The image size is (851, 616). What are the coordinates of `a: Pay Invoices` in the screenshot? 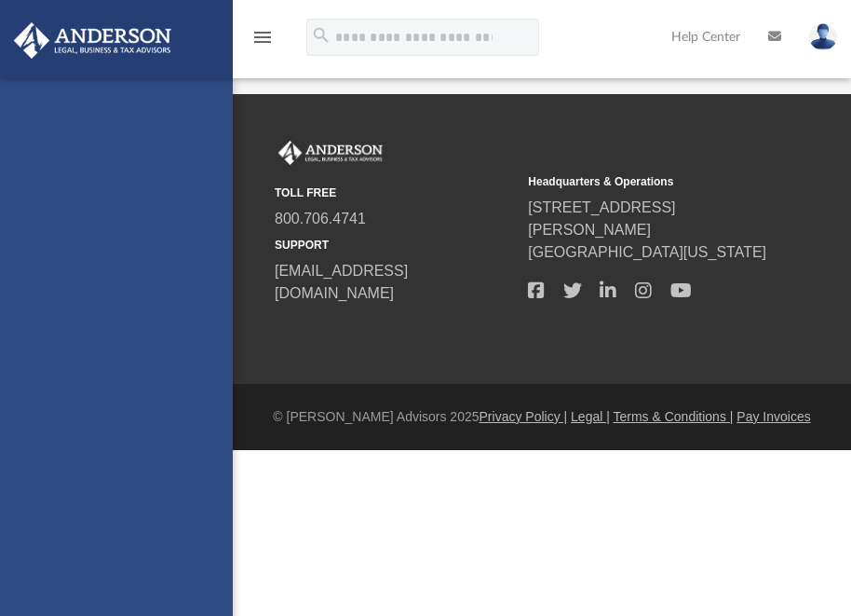 It's located at (772, 417).